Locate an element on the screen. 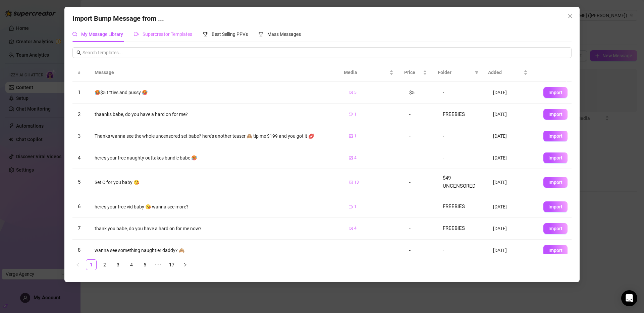  span: 5 is located at coordinates (355, 93).